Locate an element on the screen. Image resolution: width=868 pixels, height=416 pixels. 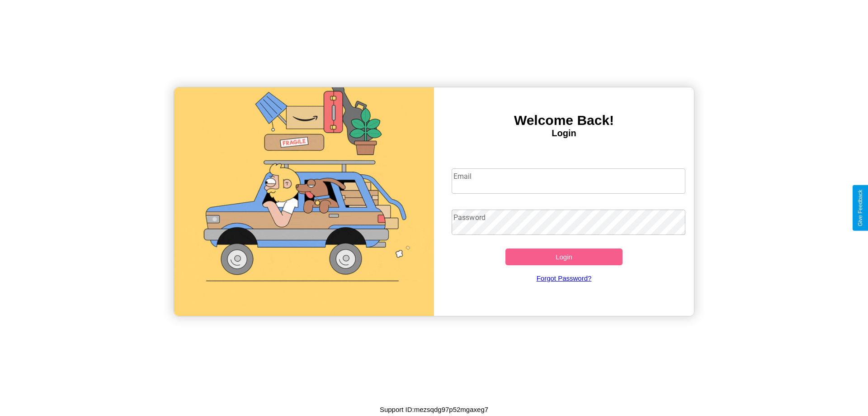
a: Forgot Password? is located at coordinates (564, 278).